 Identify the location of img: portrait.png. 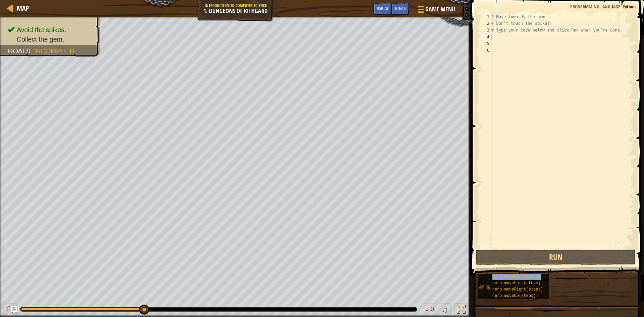
(484, 287).